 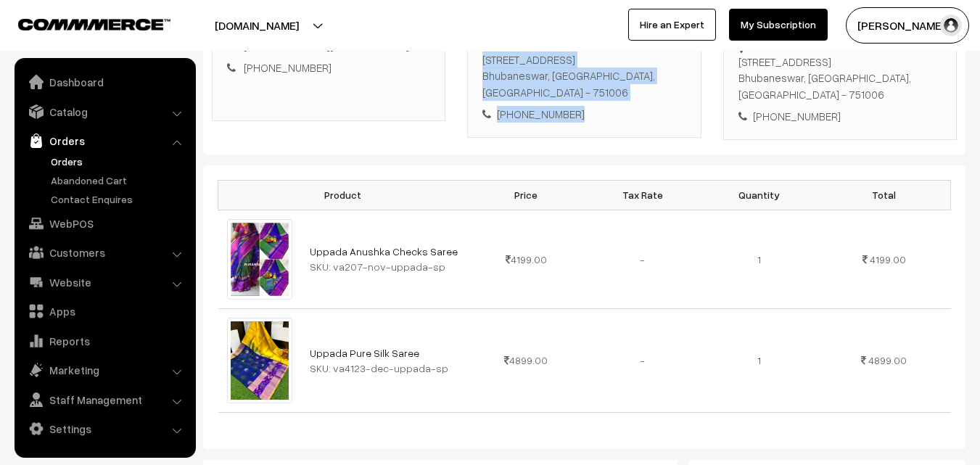 I want to click on a: Staff Management, so click(x=105, y=400).